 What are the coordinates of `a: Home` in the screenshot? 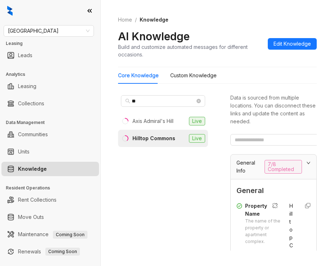 It's located at (125, 20).